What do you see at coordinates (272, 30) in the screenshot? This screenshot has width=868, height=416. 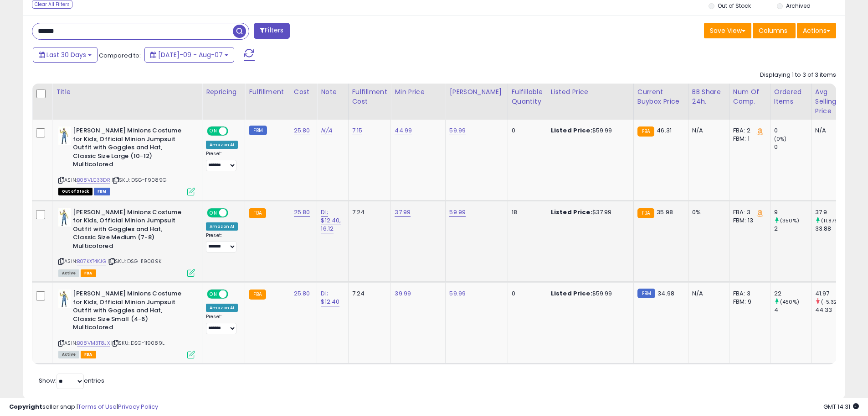 I see `button: Filters` at bounding box center [272, 30].